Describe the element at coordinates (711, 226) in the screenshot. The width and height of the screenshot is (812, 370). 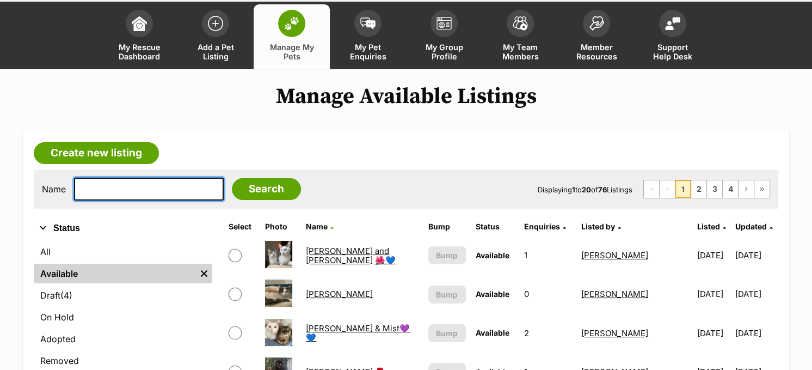
I see `a: Listed` at that location.